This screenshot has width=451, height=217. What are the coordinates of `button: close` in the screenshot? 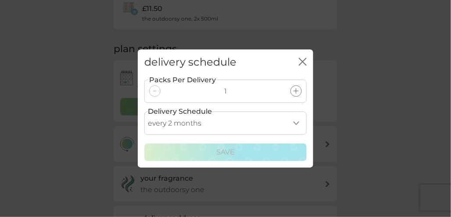 It's located at (302, 62).